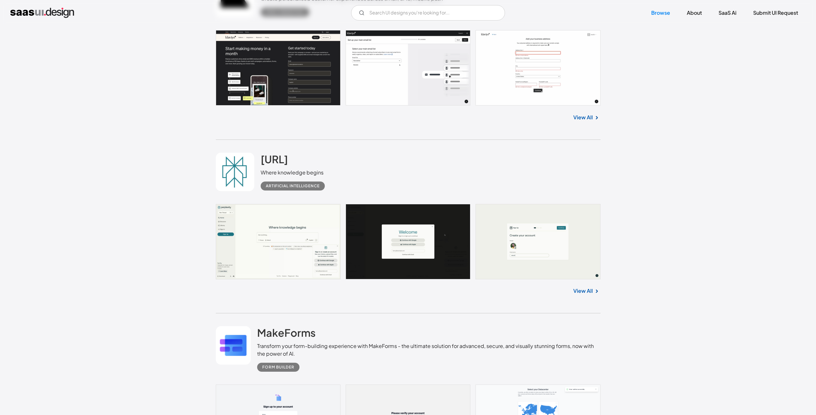 This screenshot has width=816, height=415. I want to click on div: Form Builder, so click(278, 367).